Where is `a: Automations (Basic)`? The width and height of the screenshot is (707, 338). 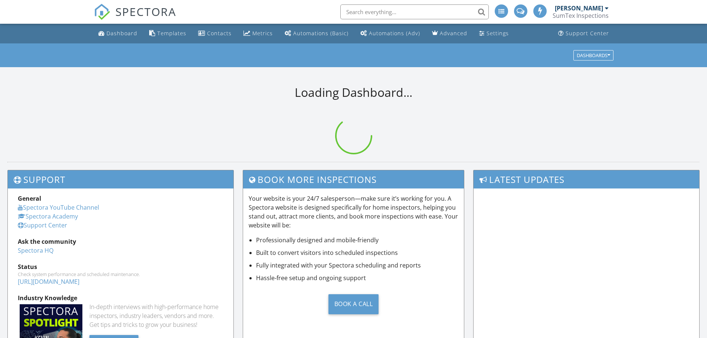 a: Automations (Basic) is located at coordinates (317, 33).